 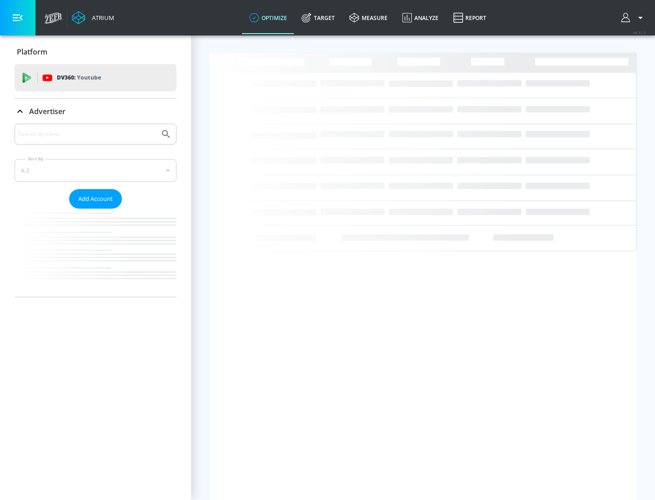 I want to click on a: Target, so click(x=318, y=18).